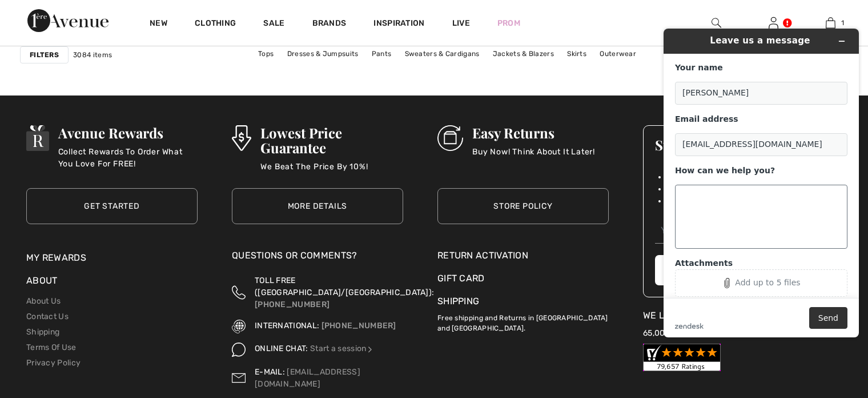 Image resolution: width=868 pixels, height=398 pixels. What do you see at coordinates (332, 172) in the screenshot?
I see `p: We Beat The Price By 10%!` at bounding box center [332, 172].